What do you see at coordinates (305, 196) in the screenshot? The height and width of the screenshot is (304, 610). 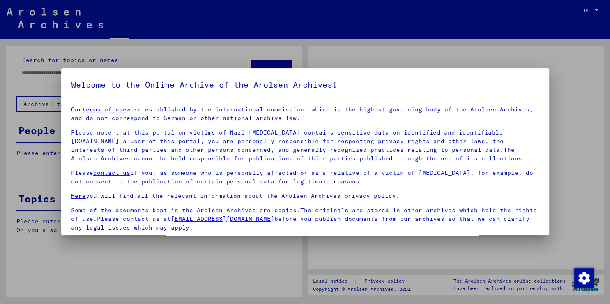 I see `p: you will find all the relevant information about the Arolsen Archives privacy policy.` at bounding box center [305, 196].